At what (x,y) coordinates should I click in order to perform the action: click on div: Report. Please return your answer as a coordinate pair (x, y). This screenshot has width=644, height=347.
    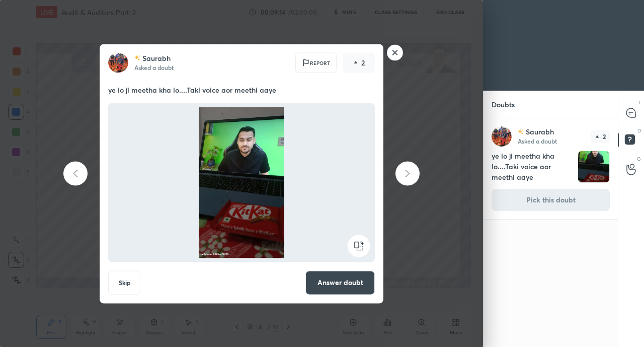
    Looking at the image, I should click on (316, 62).